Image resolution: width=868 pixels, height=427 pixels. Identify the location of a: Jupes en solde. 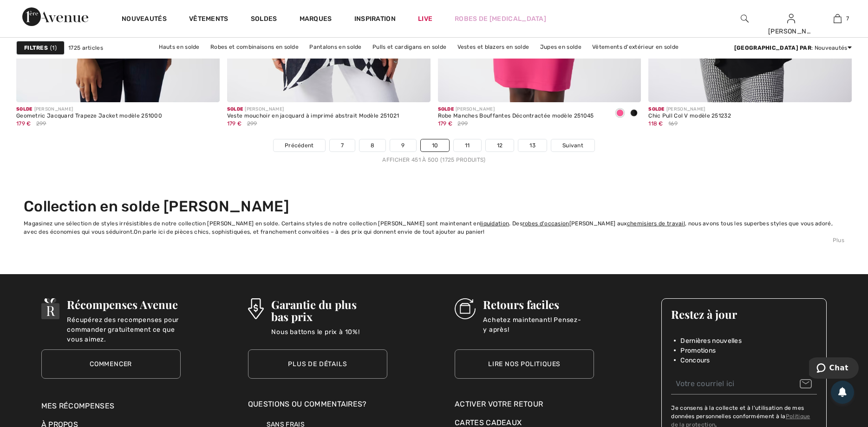
(561, 47).